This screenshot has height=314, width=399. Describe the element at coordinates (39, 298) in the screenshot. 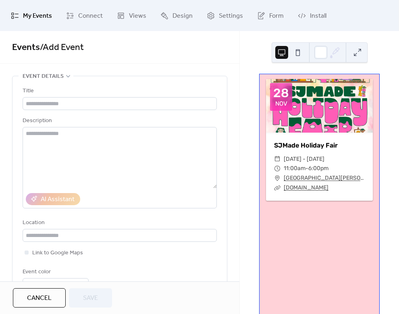

I see `button: Cancel` at that location.